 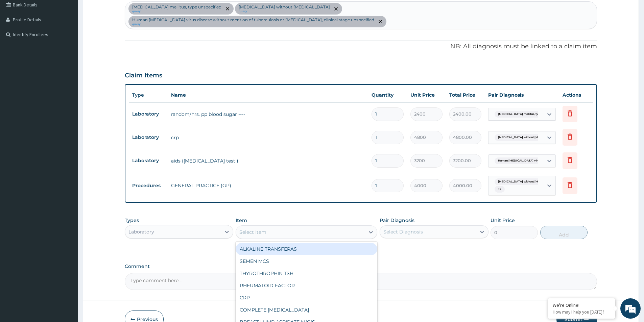 I want to click on p: NB: All diagnosis must be linked to a claim item, so click(x=361, y=47).